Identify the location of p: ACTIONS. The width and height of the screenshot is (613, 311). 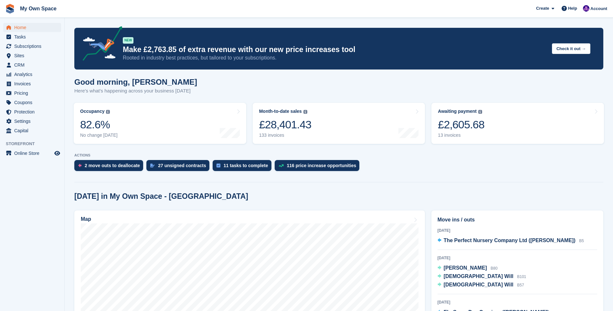
(339, 155).